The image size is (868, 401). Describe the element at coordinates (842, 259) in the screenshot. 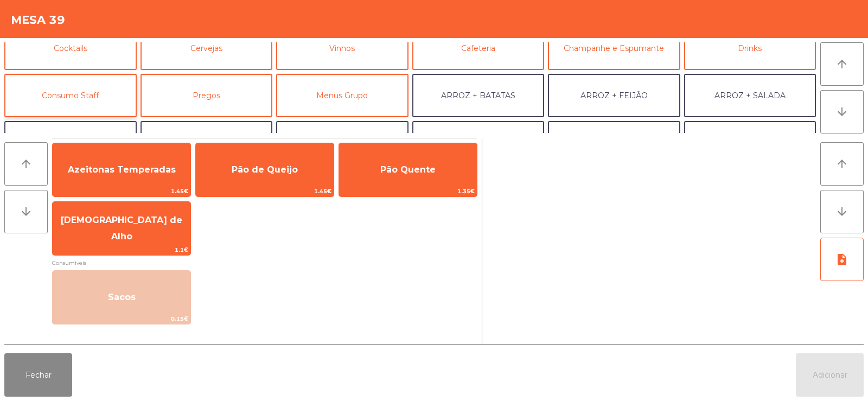

I see `i: note_add` at that location.